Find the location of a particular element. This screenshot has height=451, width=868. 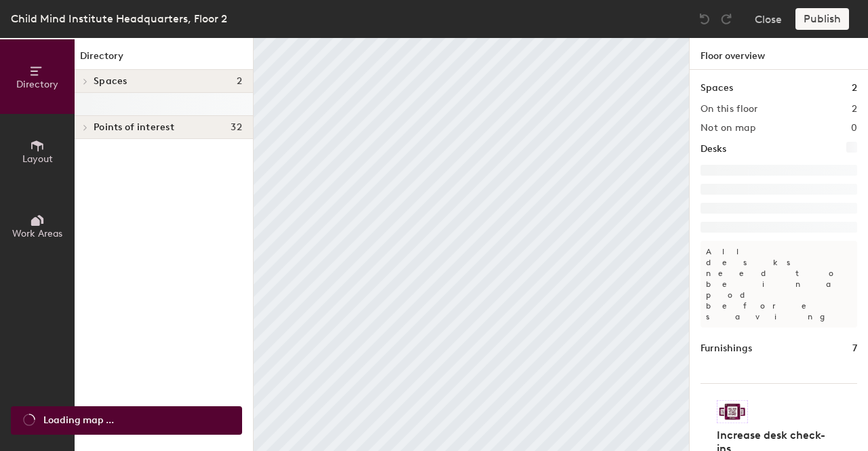

span: Spaces is located at coordinates (111, 81).